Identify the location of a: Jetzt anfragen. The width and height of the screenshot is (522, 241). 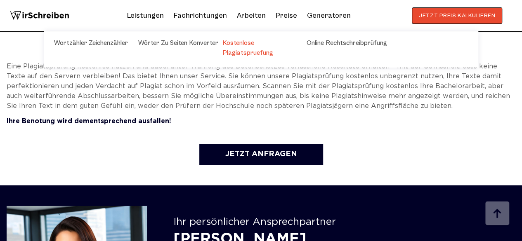
(261, 154).